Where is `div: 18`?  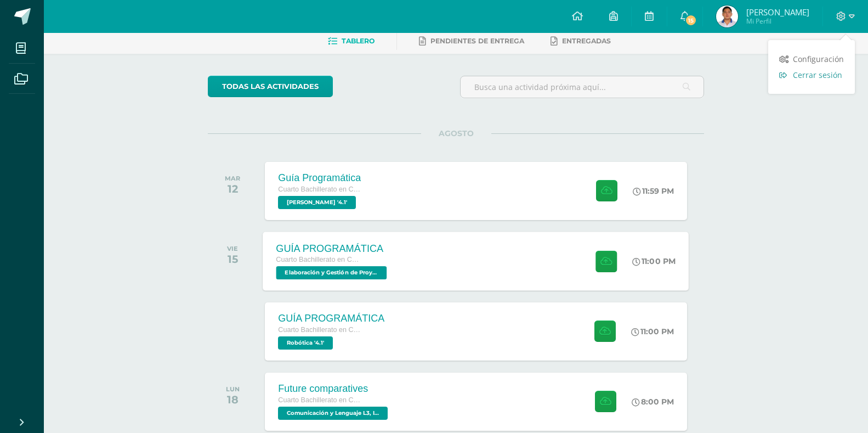 div: 18 is located at coordinates (232, 400).